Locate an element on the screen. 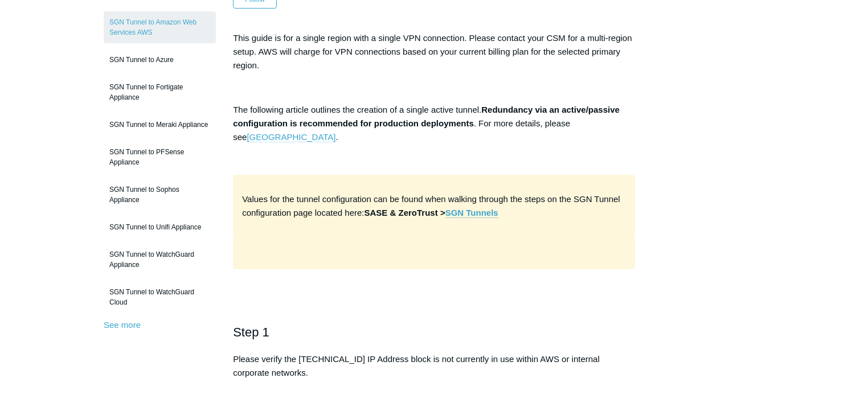  a: SGN Tunnel to Amazon Web Services AWS is located at coordinates (160, 27).